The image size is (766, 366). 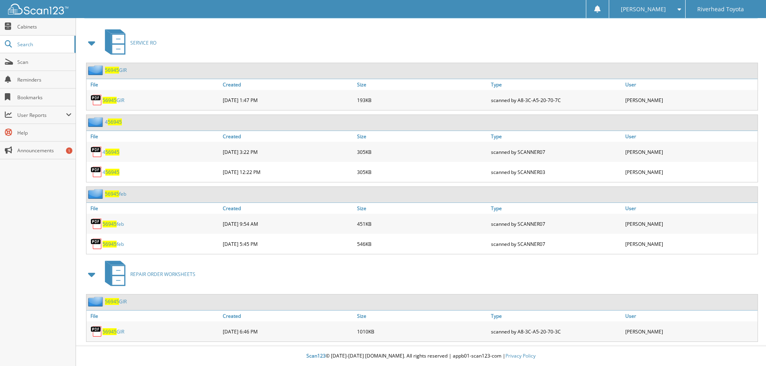 I want to click on span: Announcements, so click(x=44, y=150).